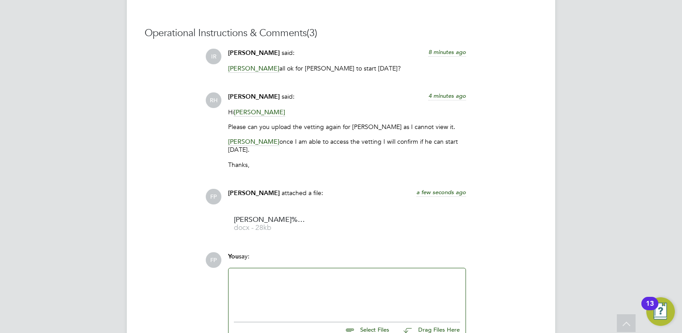  What do you see at coordinates (312, 33) in the screenshot?
I see `span: (3)` at bounding box center [312, 33].